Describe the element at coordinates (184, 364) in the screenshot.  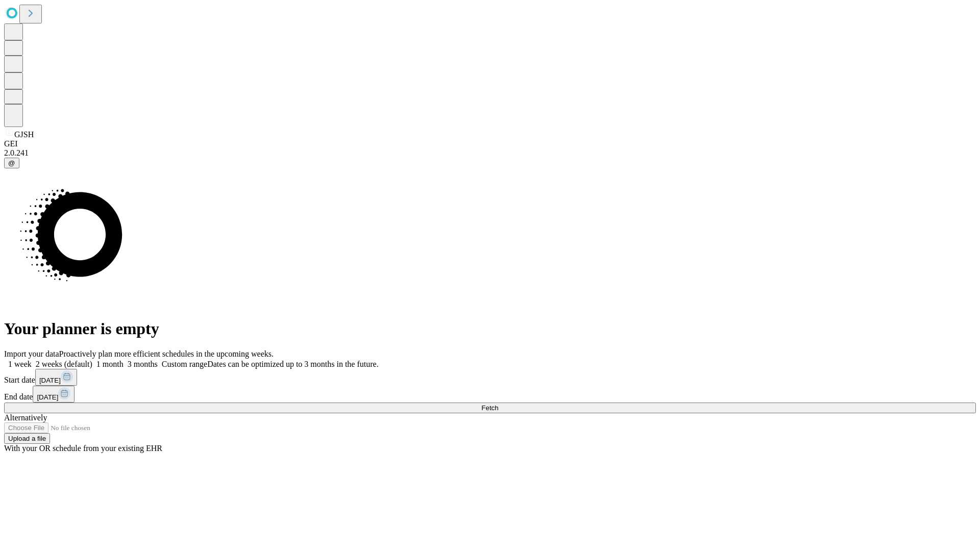
I see `span: Custom range` at that location.